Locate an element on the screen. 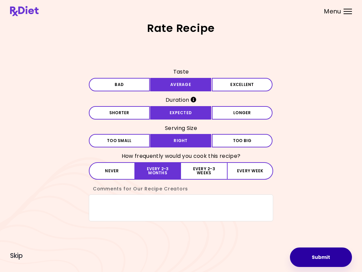  button: Longer is located at coordinates (243, 113).